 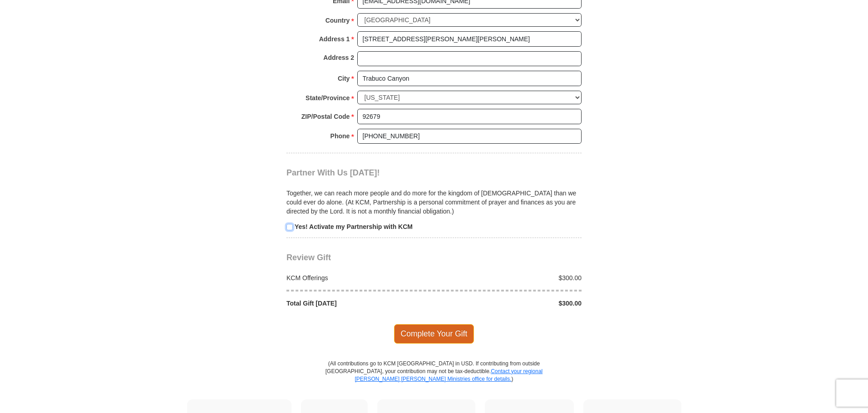 What do you see at coordinates (339, 58) in the screenshot?
I see `strong: Address 2` at bounding box center [339, 58].